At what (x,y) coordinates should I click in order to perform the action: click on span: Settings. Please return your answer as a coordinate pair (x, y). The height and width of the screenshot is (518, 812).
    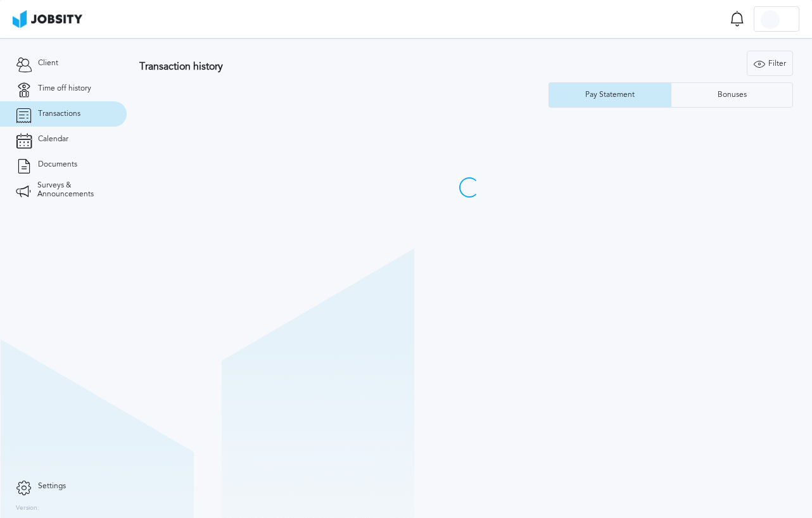
    Looking at the image, I should click on (52, 486).